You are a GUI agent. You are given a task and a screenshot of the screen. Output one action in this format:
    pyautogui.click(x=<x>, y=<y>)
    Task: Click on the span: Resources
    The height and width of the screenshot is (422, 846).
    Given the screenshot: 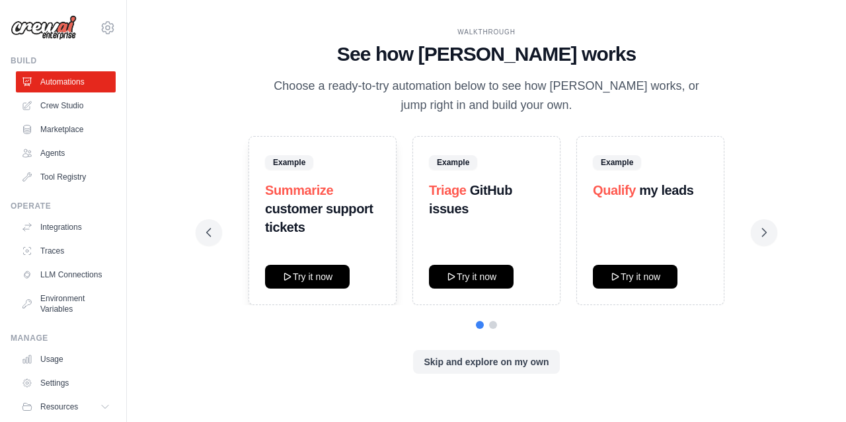 What is the action you would take?
    pyautogui.click(x=59, y=407)
    